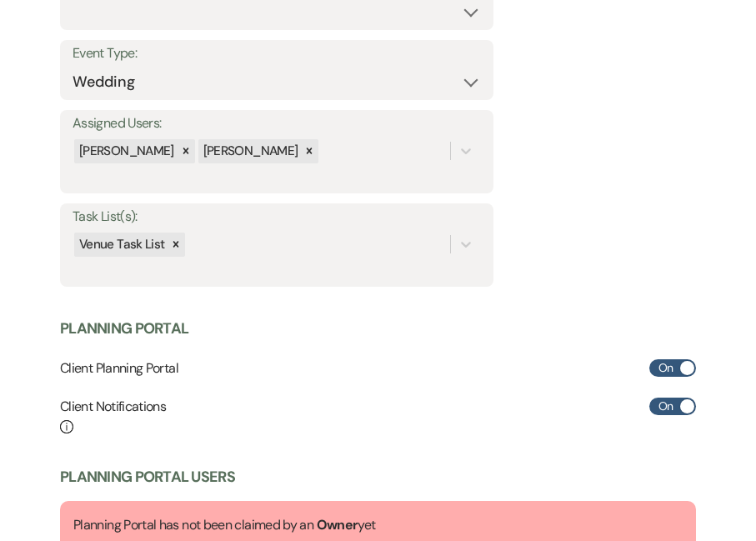  What do you see at coordinates (224, 525) in the screenshot?
I see `p: Planning Portal has not been claimed by an yet` at bounding box center [224, 525].